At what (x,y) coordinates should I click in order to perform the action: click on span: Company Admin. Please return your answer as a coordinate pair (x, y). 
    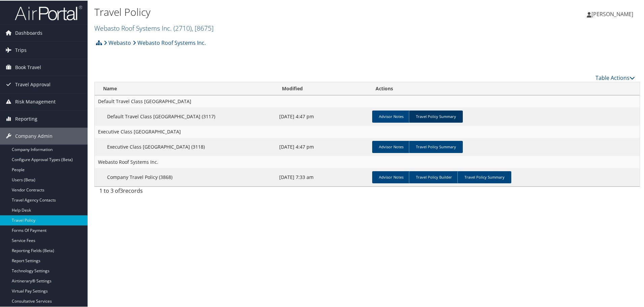
    Looking at the image, I should click on (33, 136).